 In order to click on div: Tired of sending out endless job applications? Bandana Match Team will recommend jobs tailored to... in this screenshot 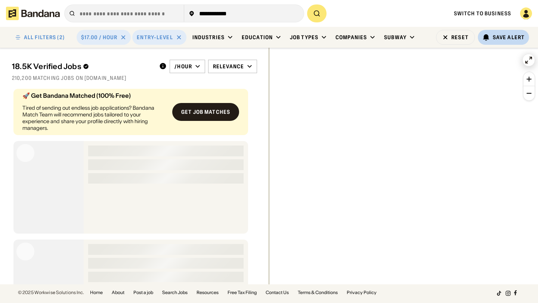, I will do `click(94, 118)`.